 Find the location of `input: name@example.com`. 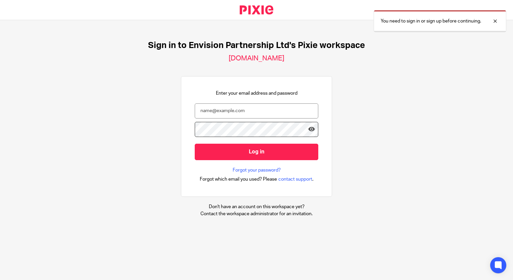

input: name@example.com is located at coordinates (256, 111).